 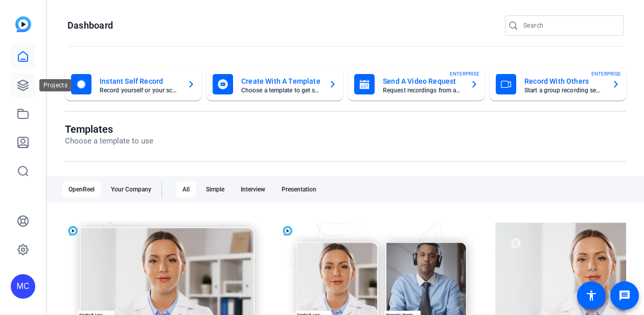 I want to click on div: OpenReel, so click(x=81, y=189).